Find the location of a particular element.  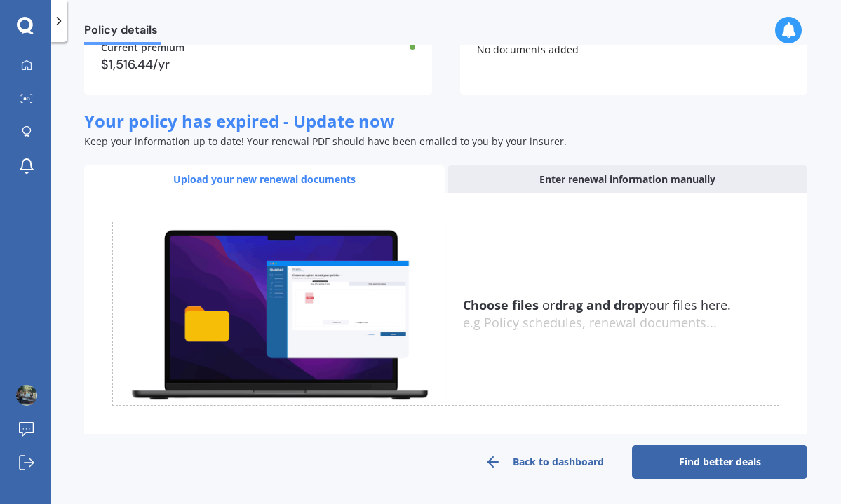

span: Keep your information up to date! Your renewal PDF should have been emailed to you by your insurer. is located at coordinates (325, 141).